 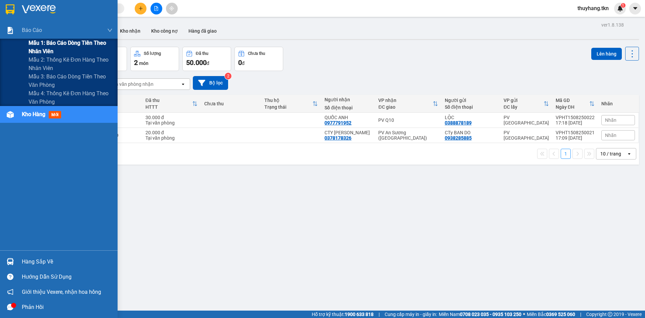 I want to click on div: 20.000 đ, so click(x=171, y=132).